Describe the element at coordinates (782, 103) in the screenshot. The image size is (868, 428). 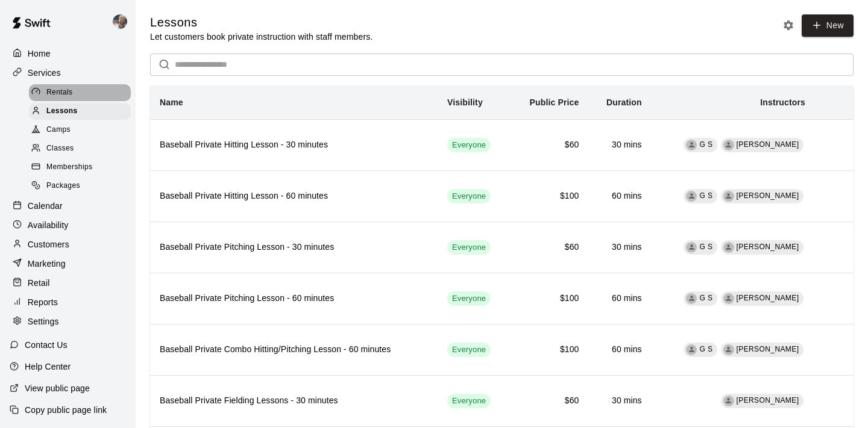
I see `b: Instructors` at that location.